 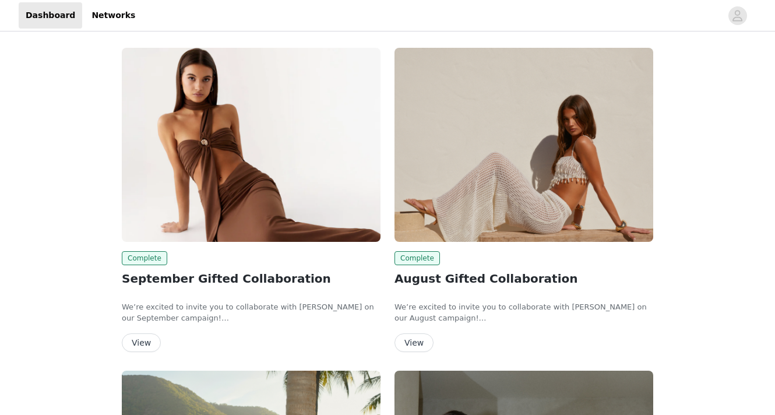 What do you see at coordinates (251, 279) in the screenshot?
I see `h2: September Gifted Collaboration` at bounding box center [251, 279].